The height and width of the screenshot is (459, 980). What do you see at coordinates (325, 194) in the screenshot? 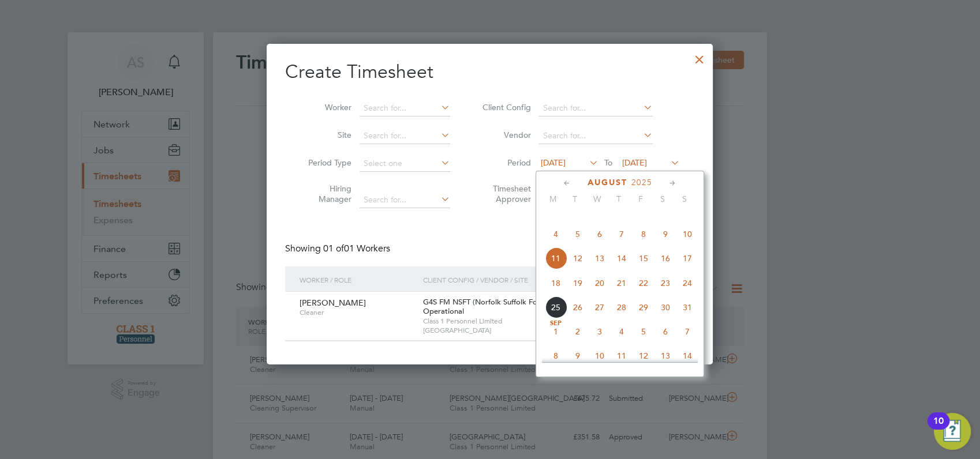
I see `label: Hiring Manager` at bounding box center [325, 194].